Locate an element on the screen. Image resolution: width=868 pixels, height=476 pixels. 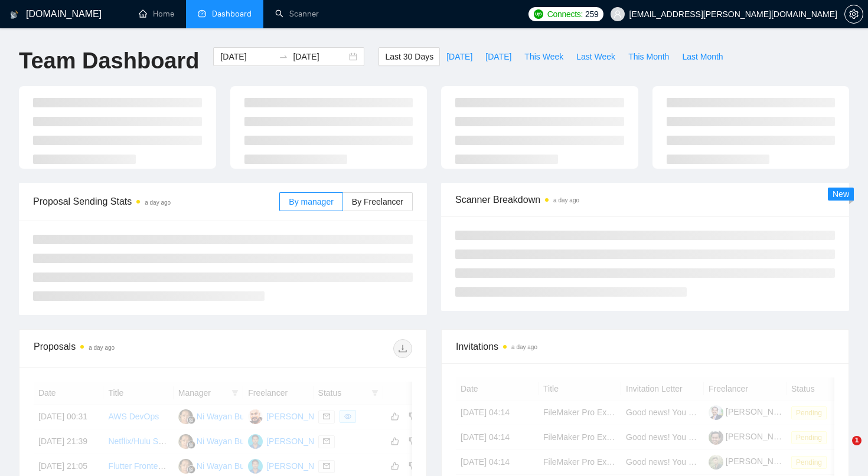
button: This Month is located at coordinates (648, 56).